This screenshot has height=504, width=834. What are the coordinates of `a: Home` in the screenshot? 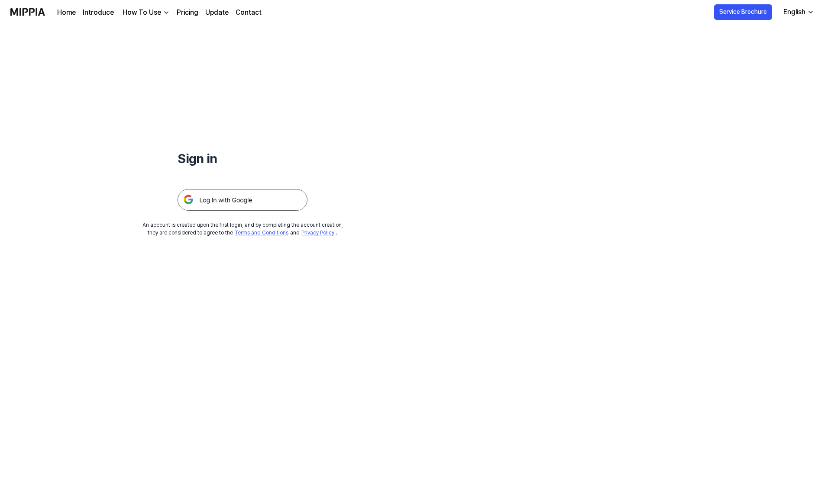 It's located at (66, 13).